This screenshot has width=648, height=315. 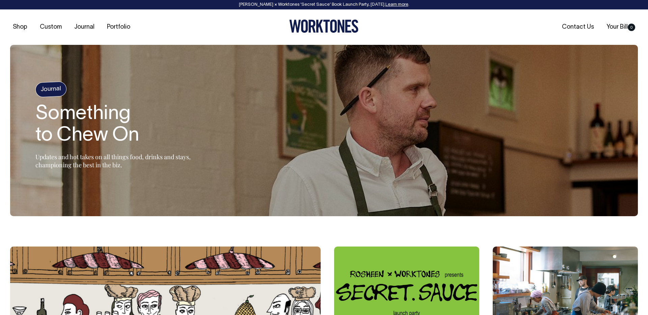 What do you see at coordinates (397, 5) in the screenshot?
I see `a: Learn more` at bounding box center [397, 5].